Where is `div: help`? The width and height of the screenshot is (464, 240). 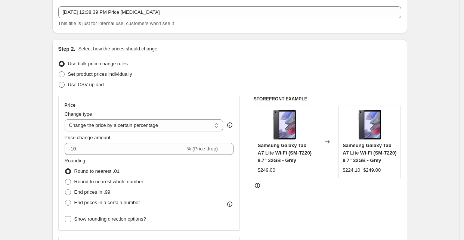
div: help is located at coordinates (230, 125).